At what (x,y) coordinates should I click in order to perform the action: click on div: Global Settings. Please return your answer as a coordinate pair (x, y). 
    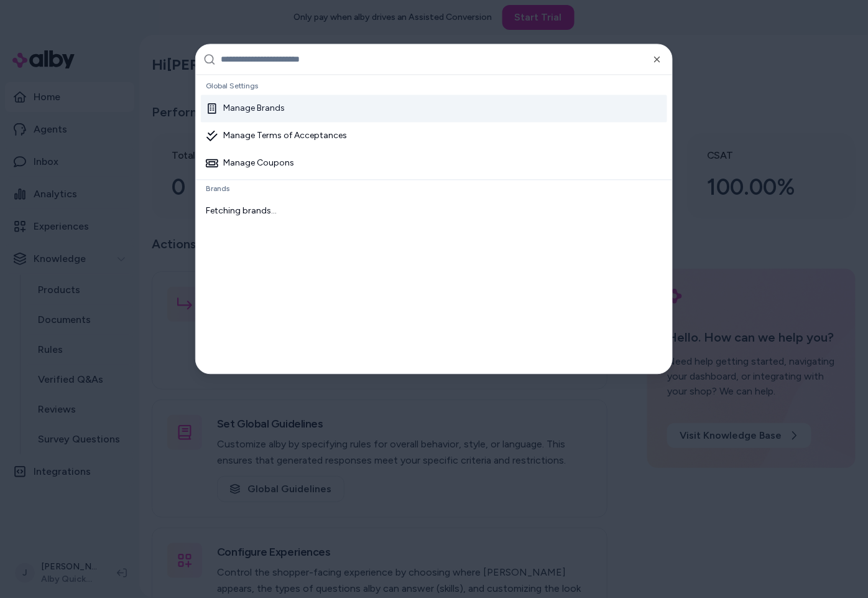
    Looking at the image, I should click on (434, 86).